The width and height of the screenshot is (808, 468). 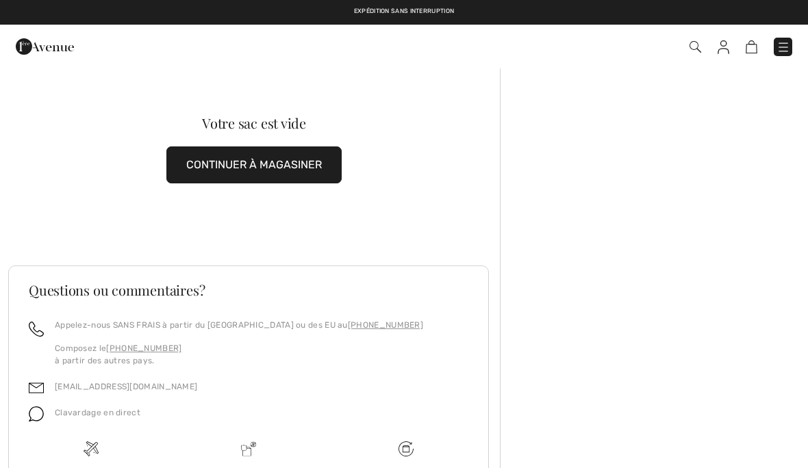 What do you see at coordinates (695, 47) in the screenshot?
I see `img: Recherche` at bounding box center [695, 47].